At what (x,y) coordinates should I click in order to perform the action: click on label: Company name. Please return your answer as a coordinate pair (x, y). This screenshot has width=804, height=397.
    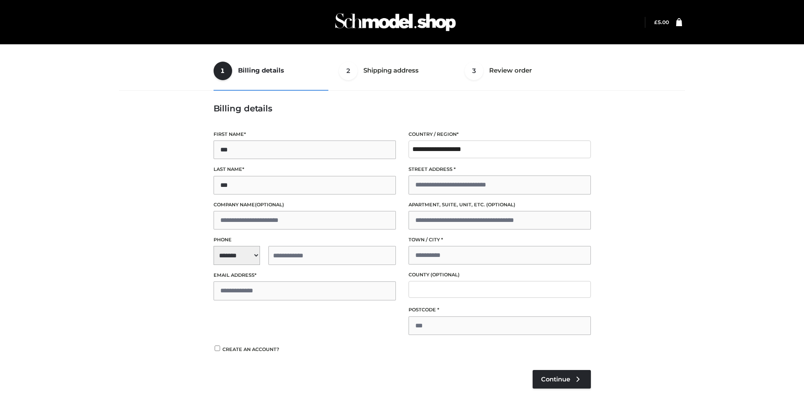
    Looking at the image, I should click on (305, 205).